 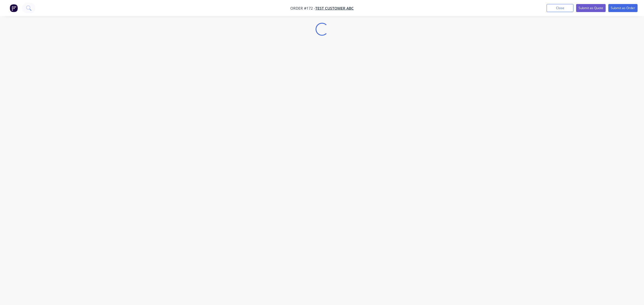 What do you see at coordinates (623, 8) in the screenshot?
I see `button: Submit as Order` at bounding box center [623, 8].